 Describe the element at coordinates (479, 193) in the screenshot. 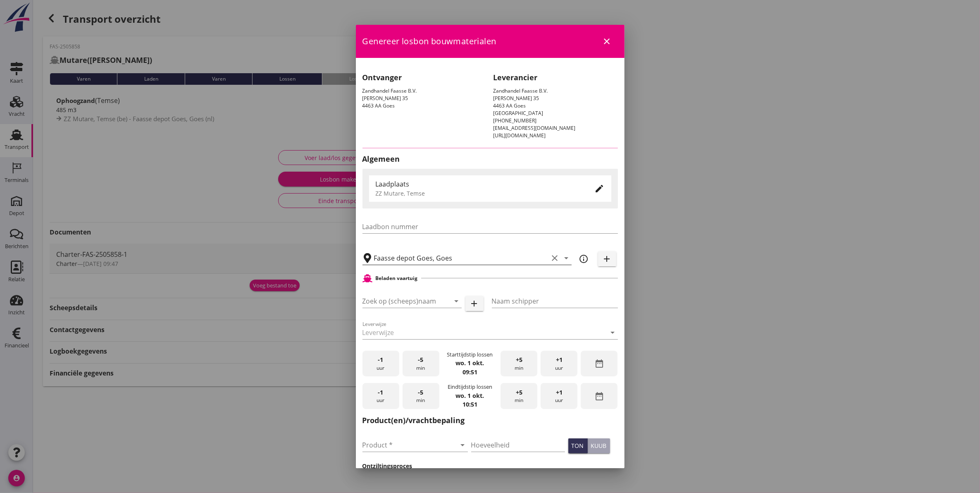

I see `div: ZZ Mutare, Temse` at that location.